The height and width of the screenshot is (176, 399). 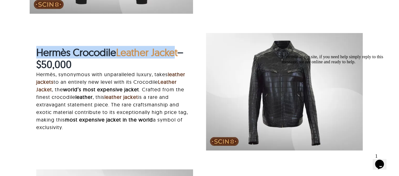 I want to click on a: leather jacket, so click(x=121, y=97).